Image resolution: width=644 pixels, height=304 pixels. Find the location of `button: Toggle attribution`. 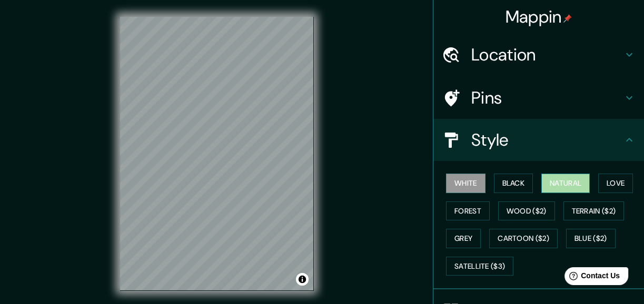

button: Toggle attribution is located at coordinates (302, 280).